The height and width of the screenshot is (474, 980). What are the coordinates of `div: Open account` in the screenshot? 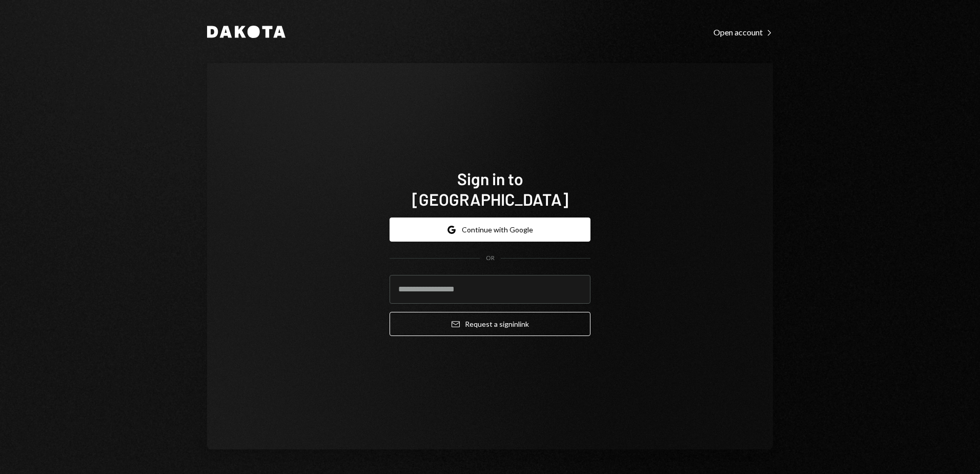 It's located at (743, 32).